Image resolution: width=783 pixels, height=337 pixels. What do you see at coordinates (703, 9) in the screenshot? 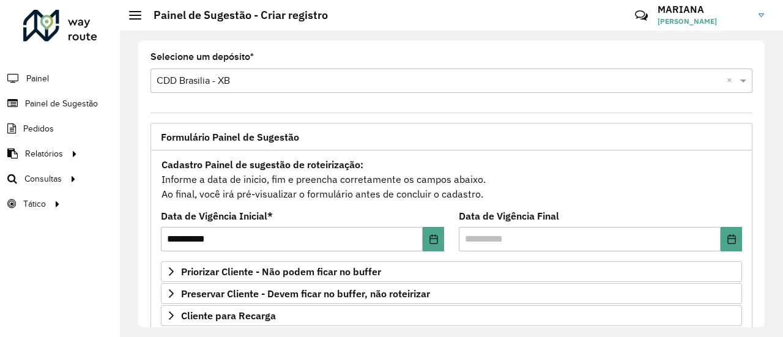
I see `h3: MARIANA` at bounding box center [703, 9].